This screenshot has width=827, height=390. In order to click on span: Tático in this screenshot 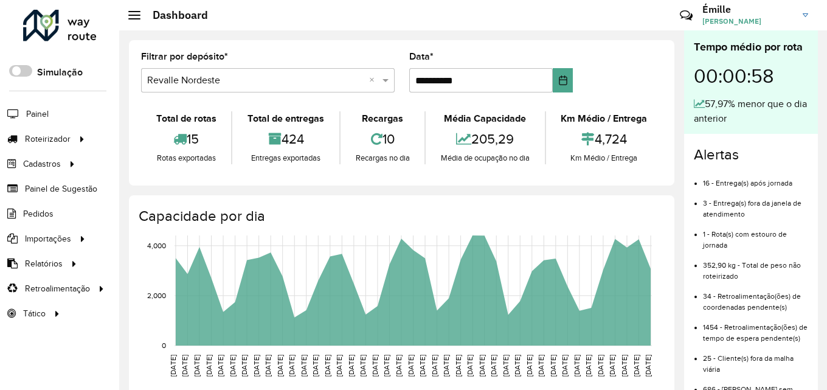, I will do `click(34, 313)`.